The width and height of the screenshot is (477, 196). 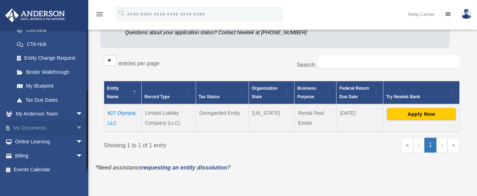 I want to click on th: Record Type: Activate to sort, so click(x=169, y=93).